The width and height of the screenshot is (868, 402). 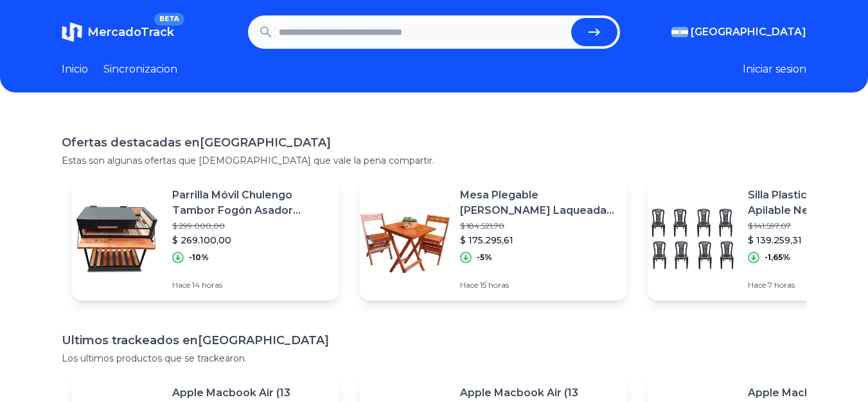 I want to click on a: Inicio, so click(x=75, y=70).